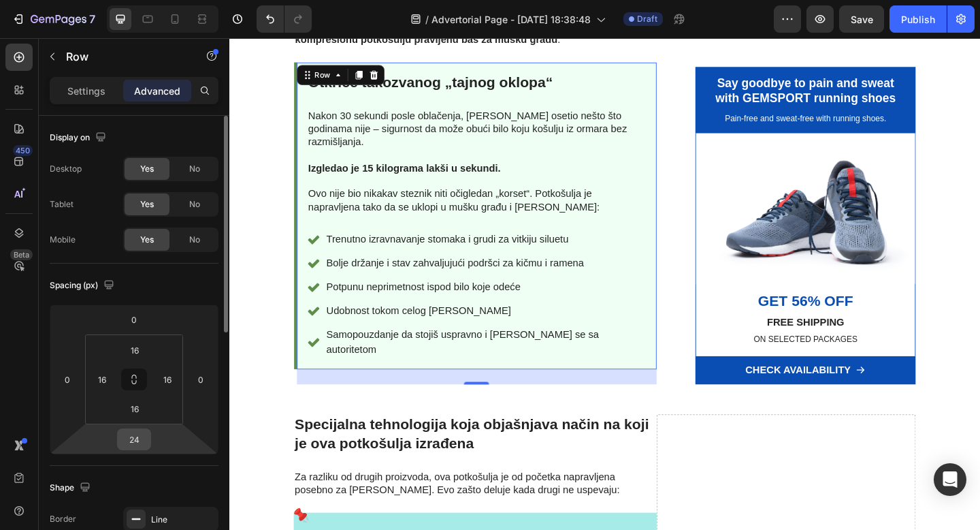 The width and height of the screenshot is (980, 530). Describe the element at coordinates (619, 361) in the screenshot. I see `div: CHECK AVAILABILITY` at that location.